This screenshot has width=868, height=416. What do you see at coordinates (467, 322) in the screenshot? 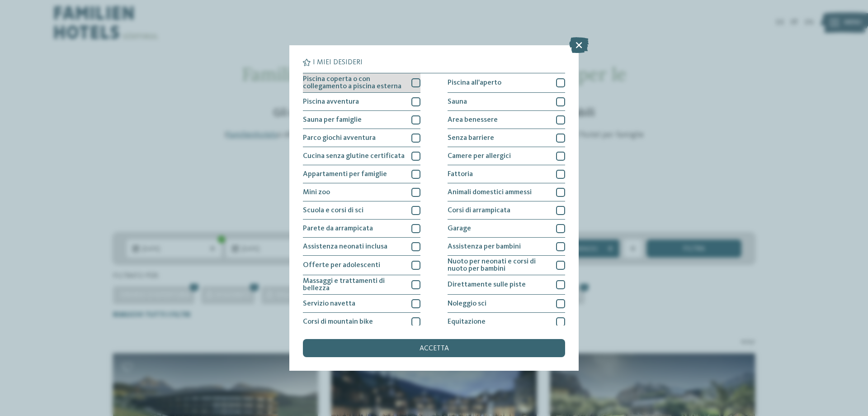
I see `span: Equitazione` at bounding box center [467, 322].